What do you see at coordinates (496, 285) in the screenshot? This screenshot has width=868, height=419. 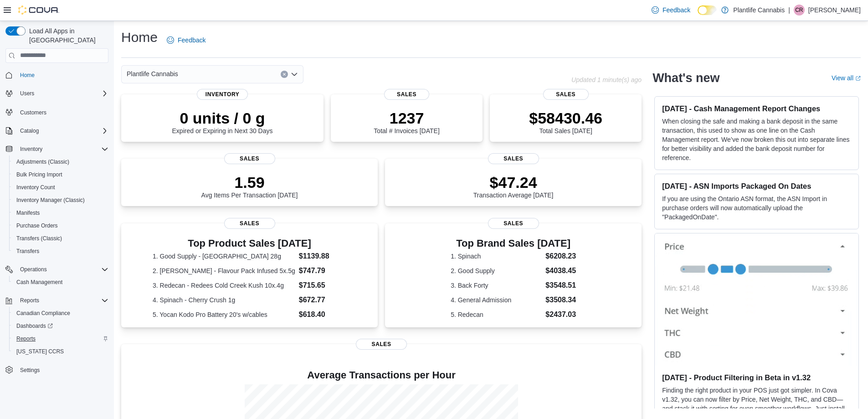 I see `dt: 3. Back Forty` at bounding box center [496, 285].